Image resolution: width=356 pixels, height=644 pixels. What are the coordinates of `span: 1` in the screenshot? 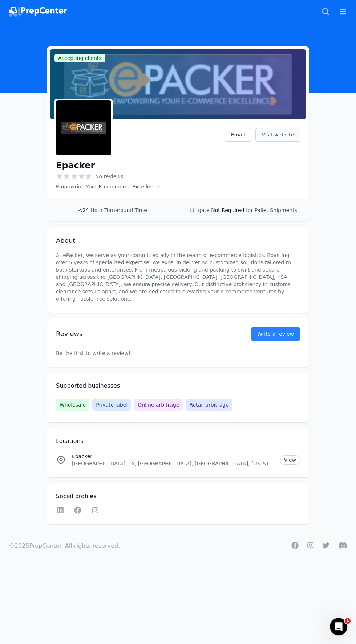 It's located at (348, 620).